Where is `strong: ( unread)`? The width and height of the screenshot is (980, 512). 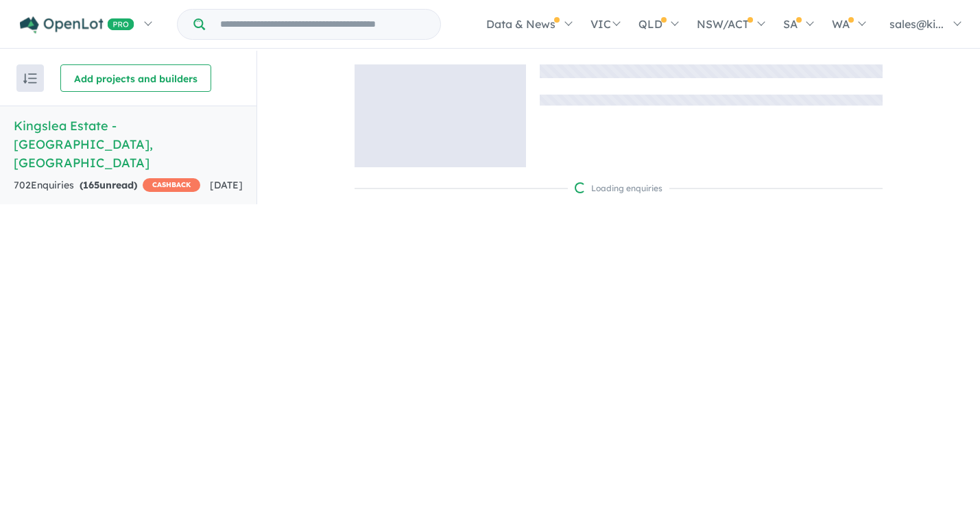 strong: ( unread) is located at coordinates (108, 185).